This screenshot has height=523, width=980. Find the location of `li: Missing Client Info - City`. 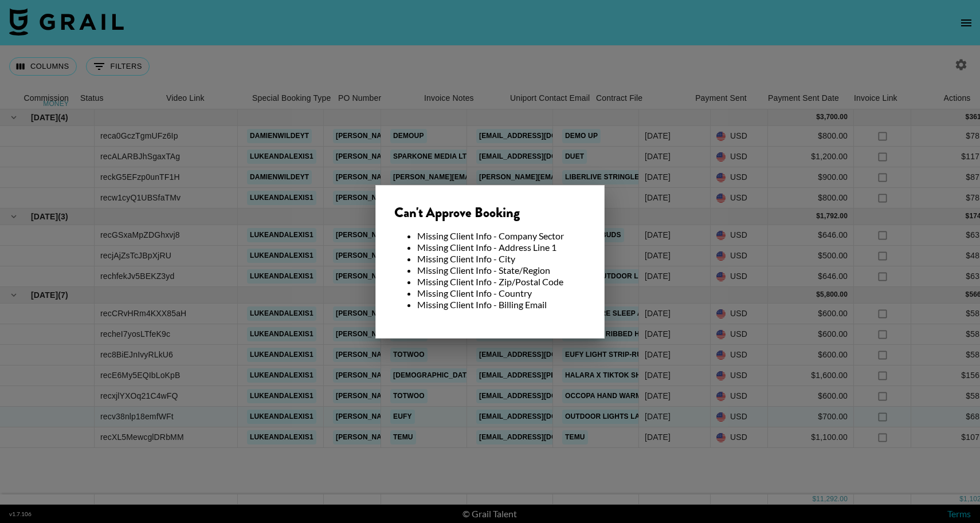

li: Missing Client Info - City is located at coordinates (501, 259).